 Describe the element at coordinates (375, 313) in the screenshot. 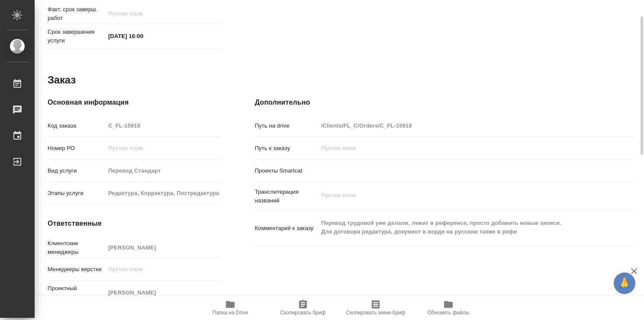

I see `span: Скопировать мини-бриф` at that location.